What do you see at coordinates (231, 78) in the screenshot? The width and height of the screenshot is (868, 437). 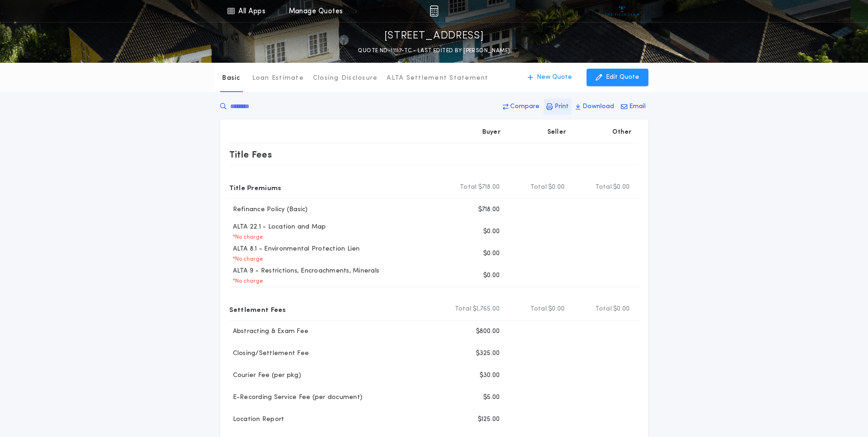 I see `p: Basic` at bounding box center [231, 78].